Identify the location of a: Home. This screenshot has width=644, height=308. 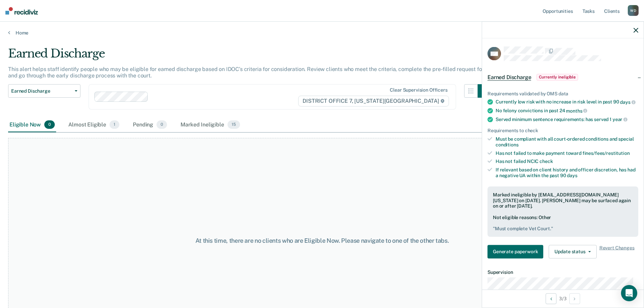
(322, 33).